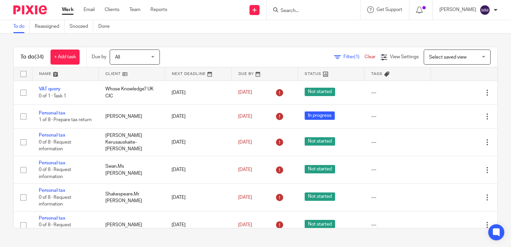  What do you see at coordinates (370, 57) in the screenshot?
I see `a: Clear` at bounding box center [370, 57].